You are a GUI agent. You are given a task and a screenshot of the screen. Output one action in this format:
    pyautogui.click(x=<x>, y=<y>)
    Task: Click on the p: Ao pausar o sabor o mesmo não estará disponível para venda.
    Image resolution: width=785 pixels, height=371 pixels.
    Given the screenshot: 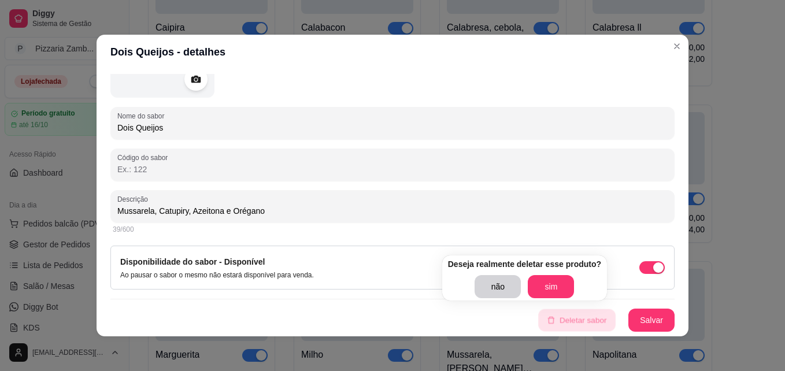 What is the action you would take?
    pyautogui.click(x=217, y=275)
    